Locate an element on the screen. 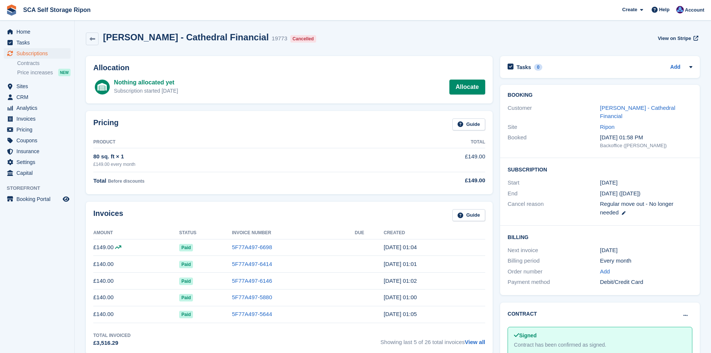 The image size is (711, 353). h2: Subscription is located at coordinates (600, 169).